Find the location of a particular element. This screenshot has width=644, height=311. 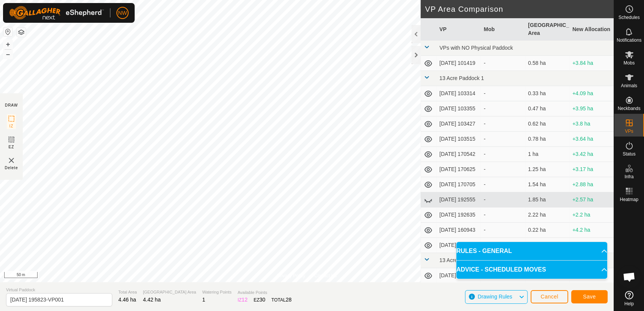

span: 13 Acre Paddock 2 is located at coordinates (462, 260).